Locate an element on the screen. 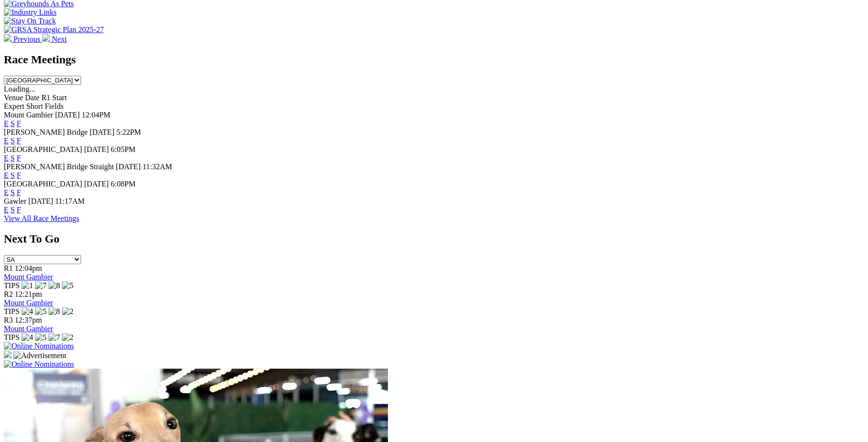  span: 6:05PM is located at coordinates (124, 149).